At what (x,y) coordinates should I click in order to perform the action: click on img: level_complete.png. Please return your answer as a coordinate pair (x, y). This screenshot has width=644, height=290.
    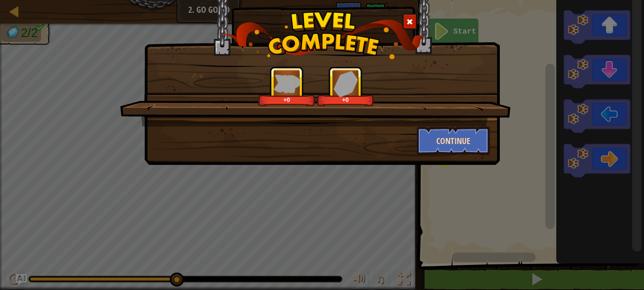
    Looking at the image, I should click on (322, 35).